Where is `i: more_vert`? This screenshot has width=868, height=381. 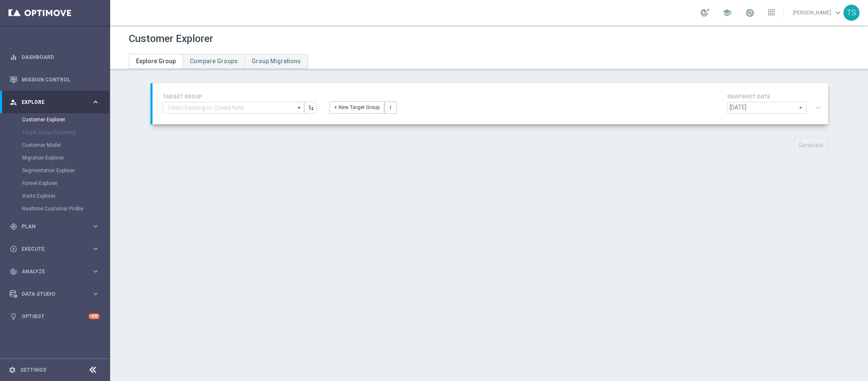
i: more_vert is located at coordinates (390, 107).